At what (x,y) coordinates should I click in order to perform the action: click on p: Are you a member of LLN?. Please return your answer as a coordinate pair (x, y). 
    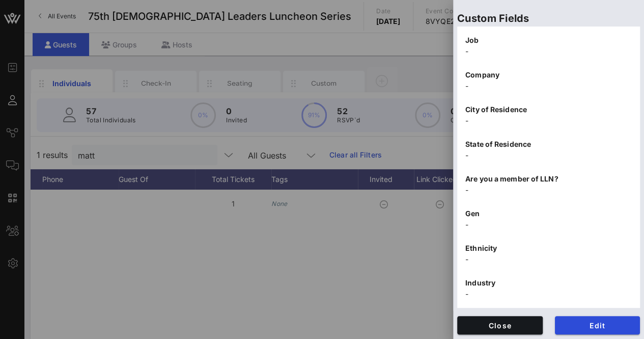
    Looking at the image, I should click on (548, 179).